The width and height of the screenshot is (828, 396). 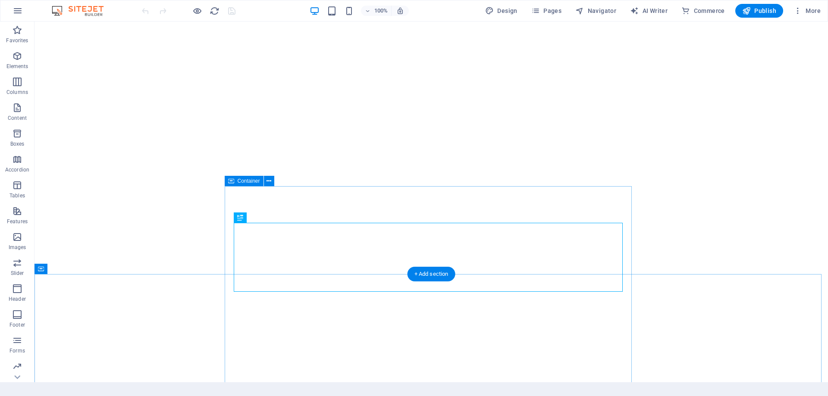 I want to click on span: More, so click(x=807, y=11).